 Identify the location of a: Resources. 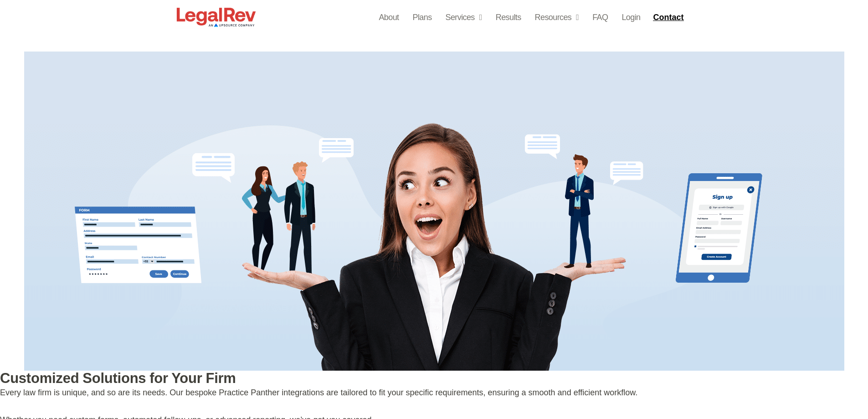
(556, 18).